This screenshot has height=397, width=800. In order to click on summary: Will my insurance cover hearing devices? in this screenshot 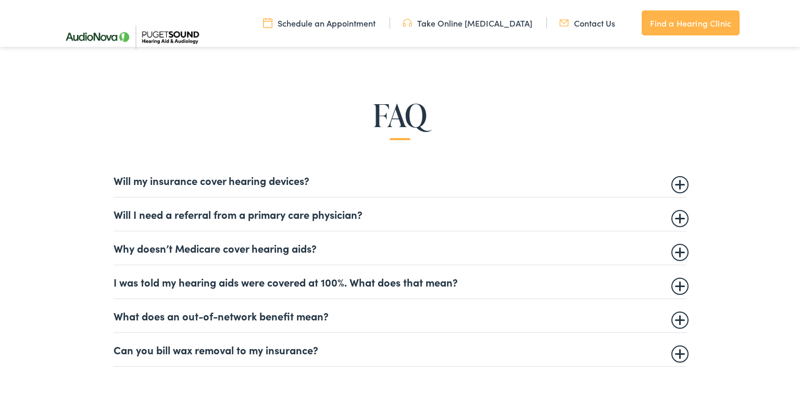, I will do `click(400, 180)`.